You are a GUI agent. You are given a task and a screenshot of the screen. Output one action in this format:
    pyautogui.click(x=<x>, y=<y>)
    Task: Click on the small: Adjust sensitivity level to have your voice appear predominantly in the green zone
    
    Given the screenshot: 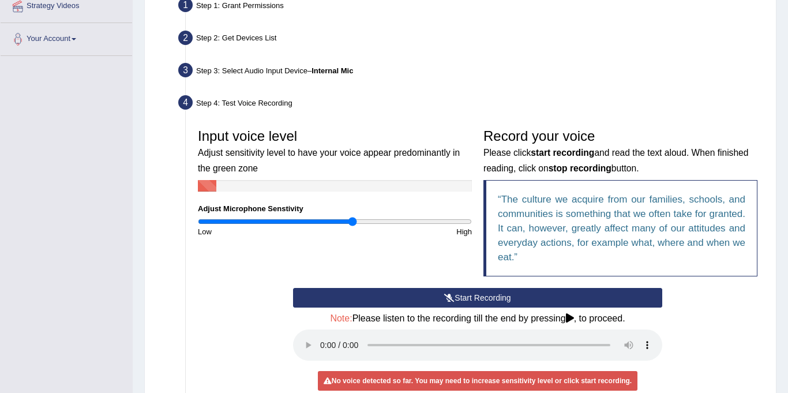 What is the action you would take?
    pyautogui.click(x=329, y=160)
    